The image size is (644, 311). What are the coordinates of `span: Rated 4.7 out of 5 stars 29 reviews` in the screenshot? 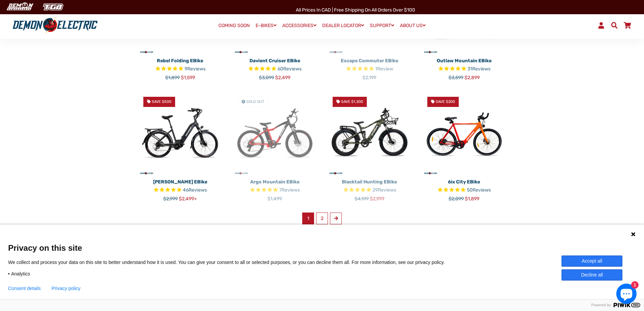 It's located at (369, 190).